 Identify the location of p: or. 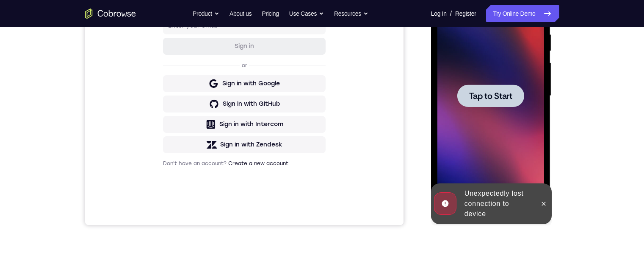
(159, 125).